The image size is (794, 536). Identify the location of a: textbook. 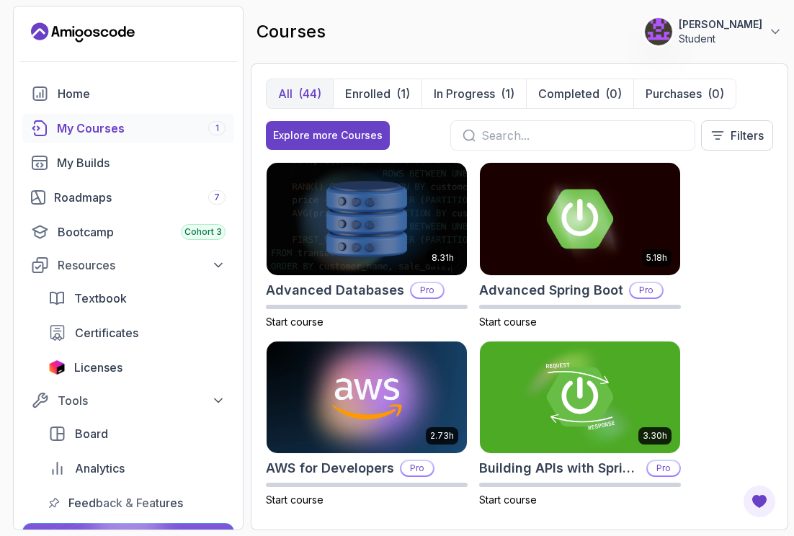
(137, 298).